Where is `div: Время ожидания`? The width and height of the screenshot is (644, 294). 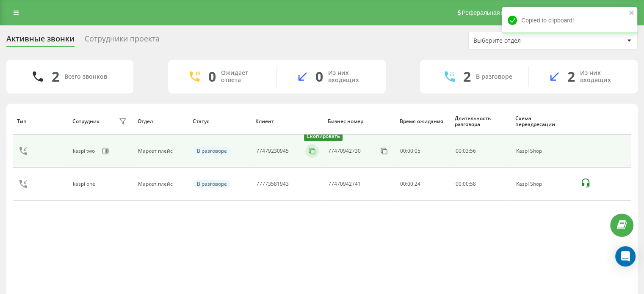 div: Время ожидания is located at coordinates (424, 121).